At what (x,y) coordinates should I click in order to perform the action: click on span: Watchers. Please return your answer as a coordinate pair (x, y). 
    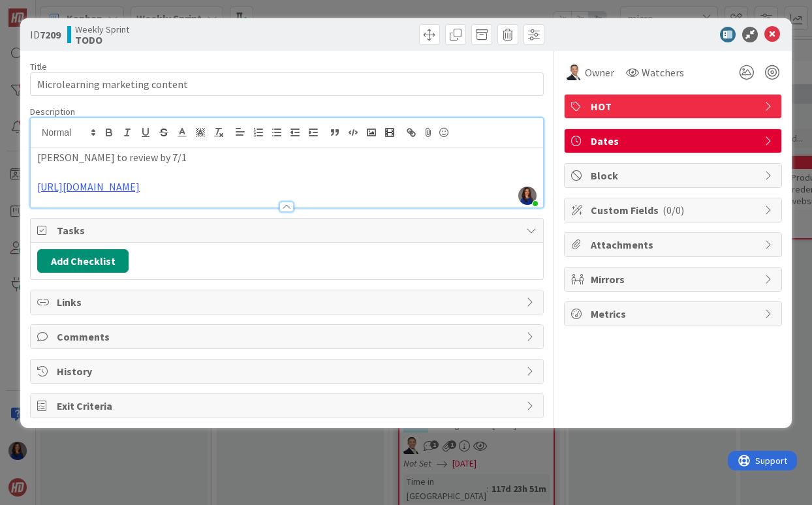
    Looking at the image, I should click on (662, 73).